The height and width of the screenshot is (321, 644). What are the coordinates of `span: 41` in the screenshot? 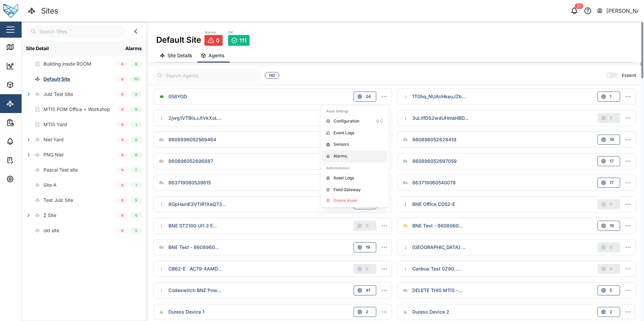 It's located at (368, 291).